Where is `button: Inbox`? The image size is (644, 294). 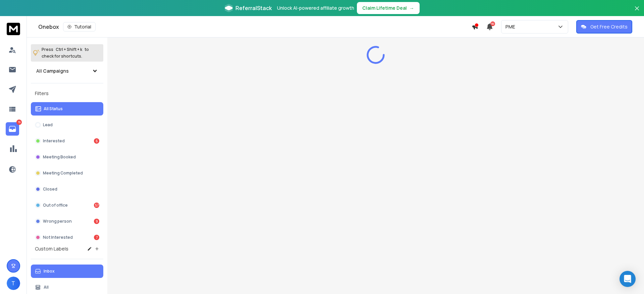 button: Inbox is located at coordinates (67, 272).